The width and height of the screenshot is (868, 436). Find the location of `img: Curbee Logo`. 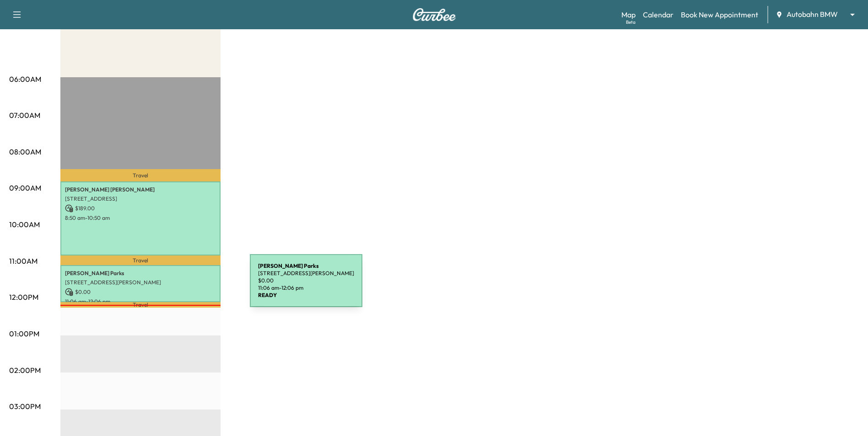

img: Curbee Logo is located at coordinates (434, 15).